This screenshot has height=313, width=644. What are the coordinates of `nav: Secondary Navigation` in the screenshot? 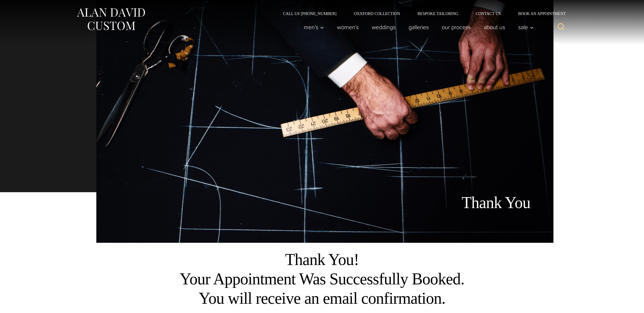 It's located at (421, 13).